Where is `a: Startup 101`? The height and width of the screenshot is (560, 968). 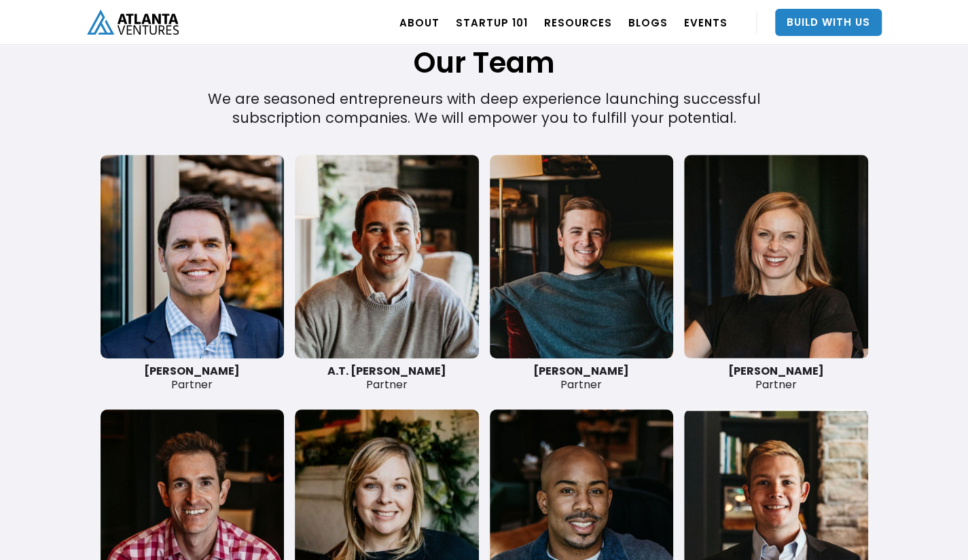 a: Startup 101 is located at coordinates (492, 22).